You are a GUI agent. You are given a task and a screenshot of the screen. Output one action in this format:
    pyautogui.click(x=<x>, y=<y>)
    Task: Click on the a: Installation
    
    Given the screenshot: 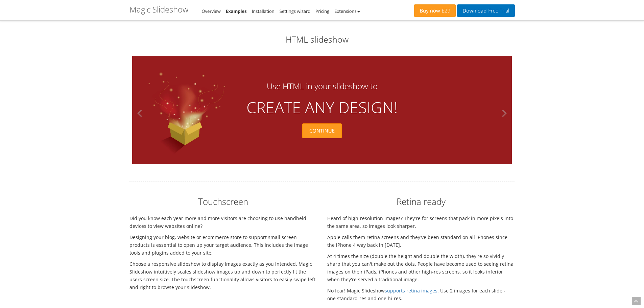 What is the action you would take?
    pyautogui.click(x=263, y=11)
    